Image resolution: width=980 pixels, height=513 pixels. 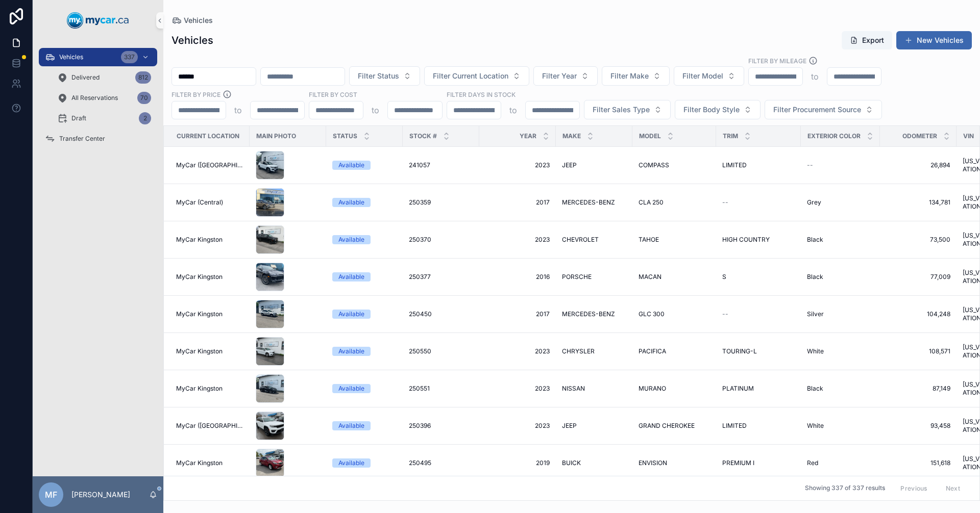 I want to click on a: 250370, so click(x=441, y=240).